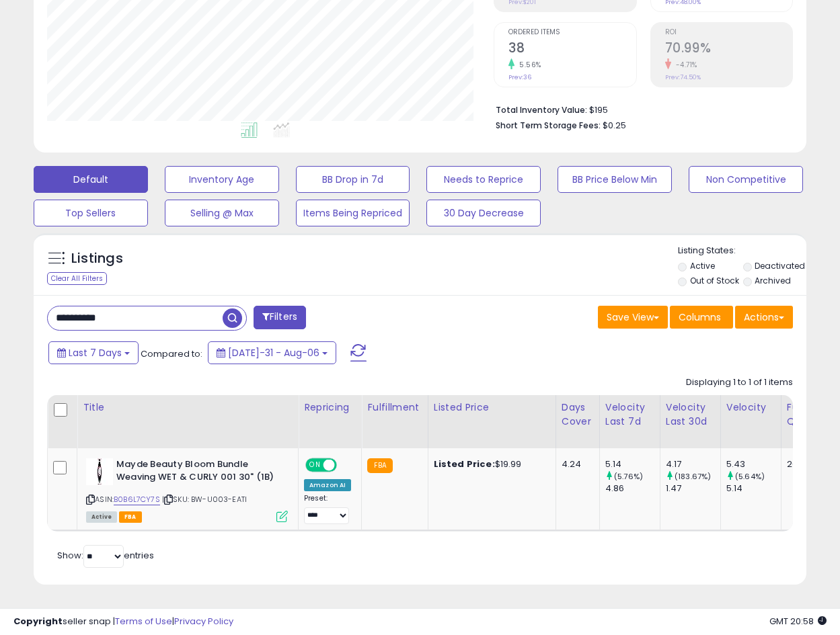  I want to click on small: FBA, so click(379, 466).